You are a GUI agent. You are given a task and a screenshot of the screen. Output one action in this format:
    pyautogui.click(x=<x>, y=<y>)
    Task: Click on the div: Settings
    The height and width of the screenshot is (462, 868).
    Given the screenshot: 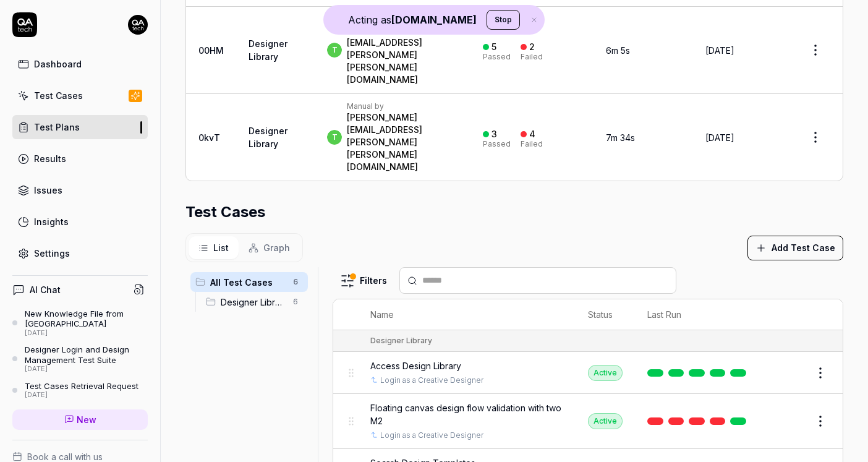 What is the action you would take?
    pyautogui.click(x=52, y=253)
    